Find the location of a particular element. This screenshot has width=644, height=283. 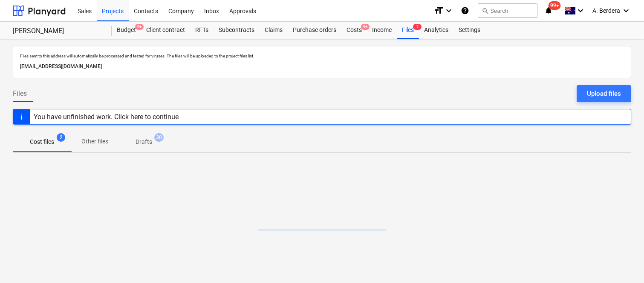

a: Claims is located at coordinates (273, 30).